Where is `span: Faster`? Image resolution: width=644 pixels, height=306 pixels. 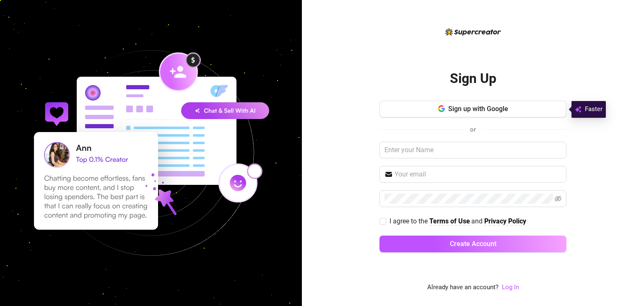
span: Faster is located at coordinates (593, 110).